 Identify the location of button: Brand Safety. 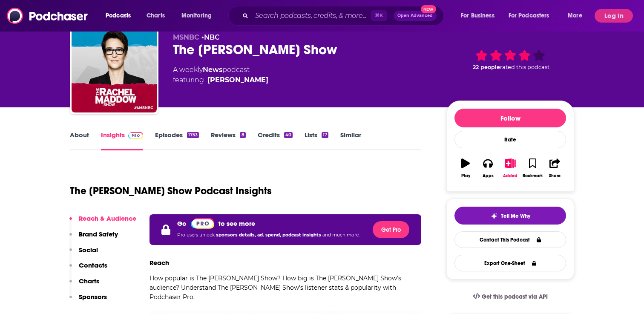
(94, 237).